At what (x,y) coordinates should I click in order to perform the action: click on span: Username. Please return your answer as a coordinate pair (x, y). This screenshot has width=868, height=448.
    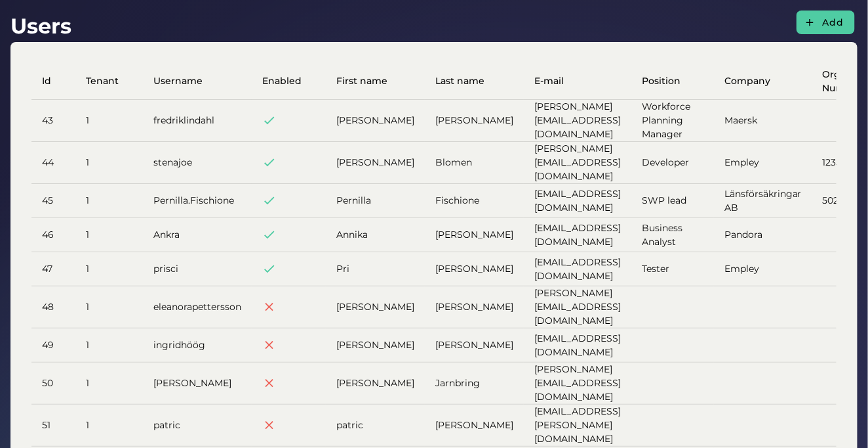
    Looking at the image, I should click on (178, 81).